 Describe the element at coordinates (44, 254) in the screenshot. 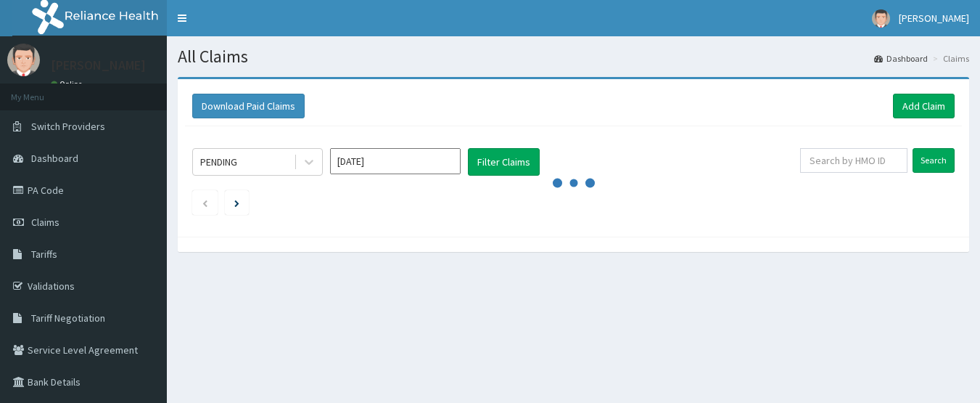

I see `span: Tariffs` at that location.